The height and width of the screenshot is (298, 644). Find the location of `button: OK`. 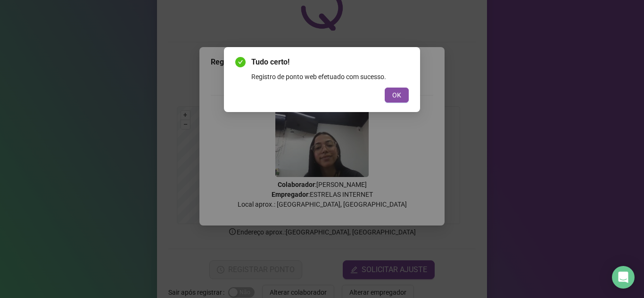

button: OK is located at coordinates (396, 95).